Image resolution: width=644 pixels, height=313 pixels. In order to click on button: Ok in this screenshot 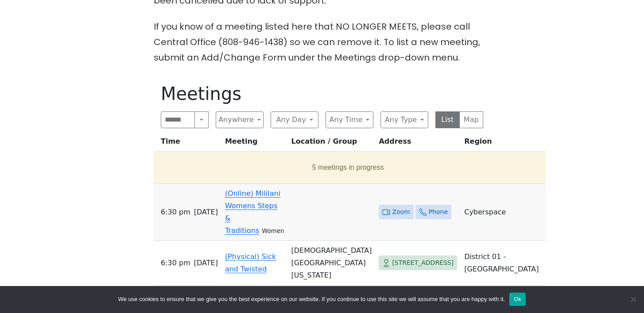, I will do `click(517, 299)`.